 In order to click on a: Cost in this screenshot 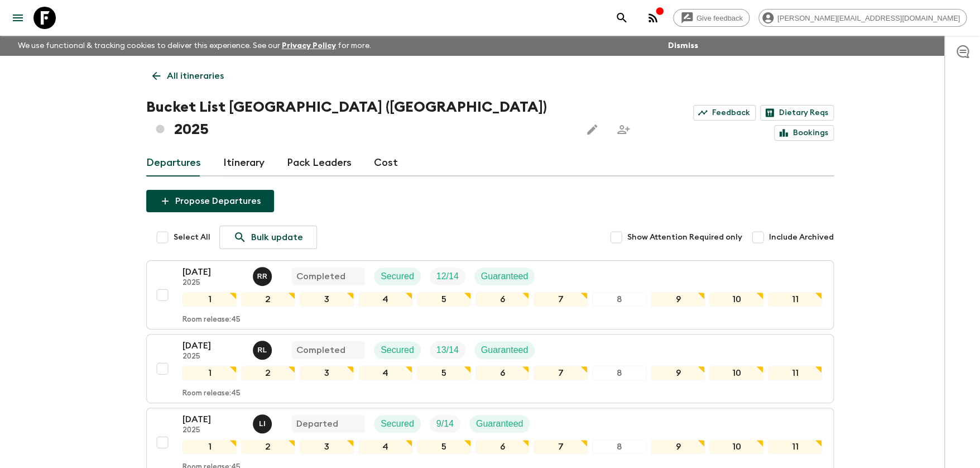, I will do `click(386, 163)`.